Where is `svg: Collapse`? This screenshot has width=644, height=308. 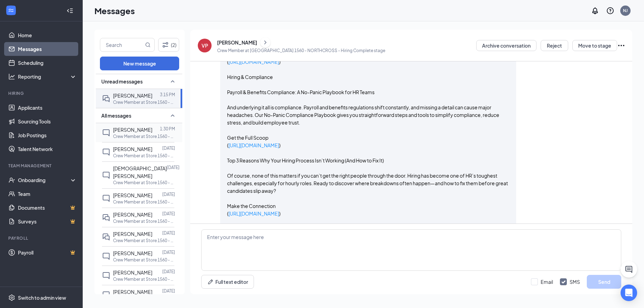
svg: Collapse is located at coordinates (70, 11).